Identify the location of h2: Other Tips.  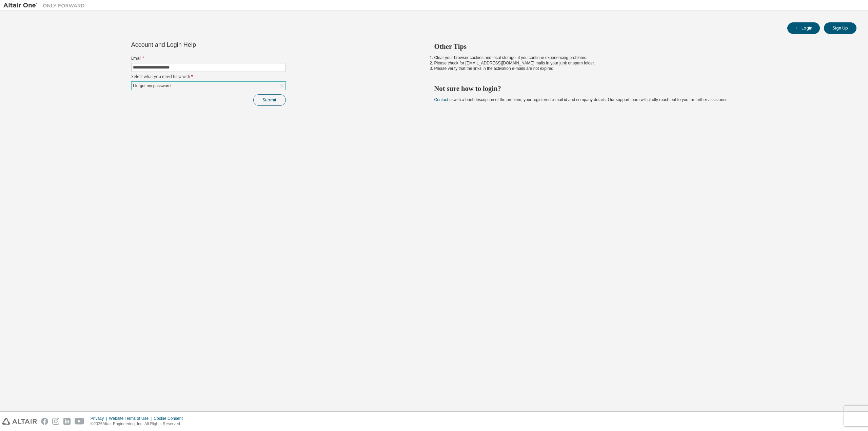
(640, 47).